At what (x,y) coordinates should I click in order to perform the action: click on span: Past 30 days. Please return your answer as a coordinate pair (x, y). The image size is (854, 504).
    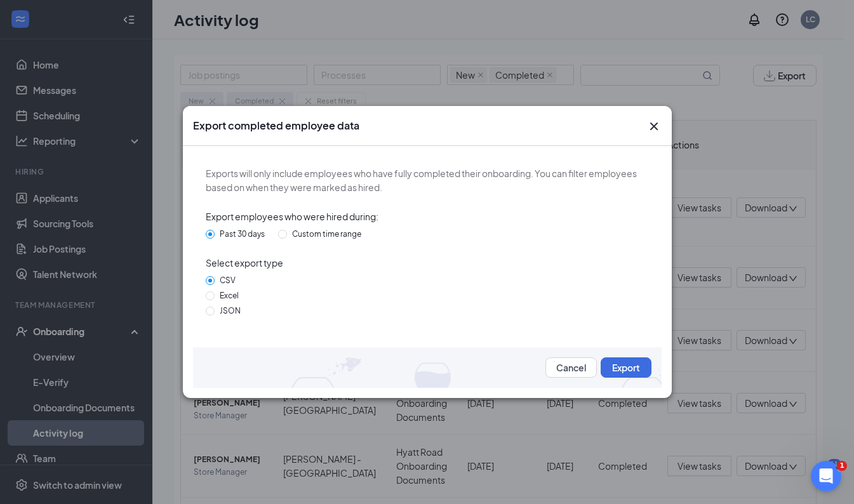
    Looking at the image, I should click on (242, 233).